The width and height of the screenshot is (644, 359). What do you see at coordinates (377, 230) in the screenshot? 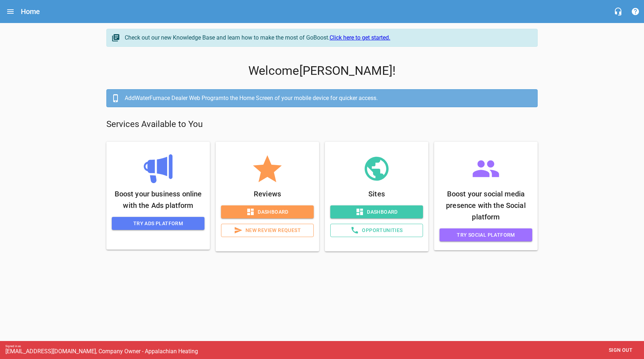
I see `a: Opportunities` at bounding box center [377, 230].